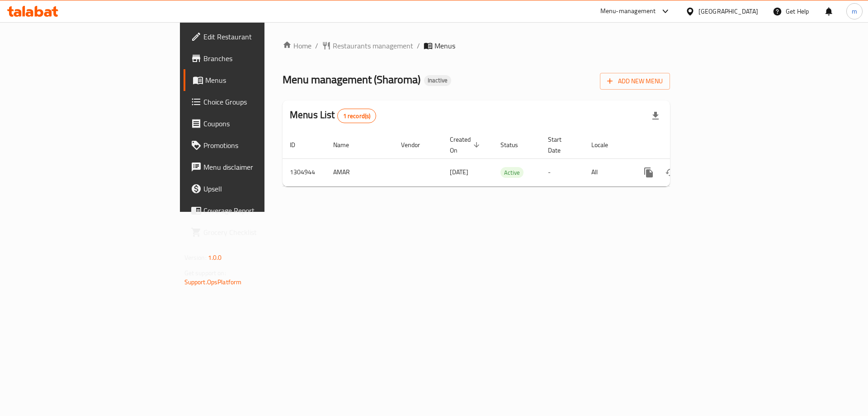  What do you see at coordinates (215, 257) in the screenshot?
I see `span: 1.0.0` at bounding box center [215, 257].